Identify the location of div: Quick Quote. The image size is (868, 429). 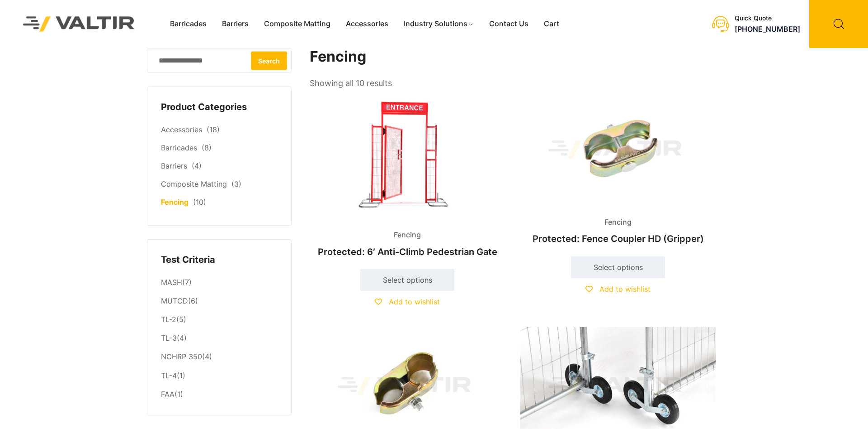
(767, 18).